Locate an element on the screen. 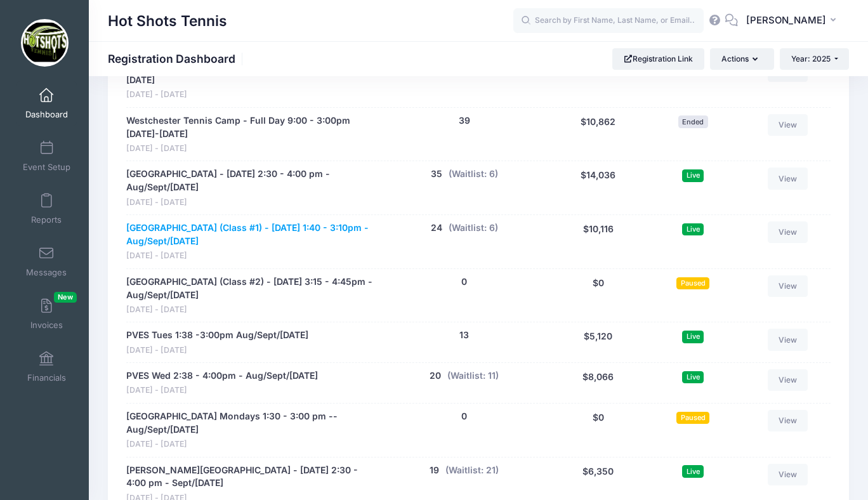 The height and width of the screenshot is (500, 868). input: Search by First Name, Last Name, or Email... is located at coordinates (609, 21).